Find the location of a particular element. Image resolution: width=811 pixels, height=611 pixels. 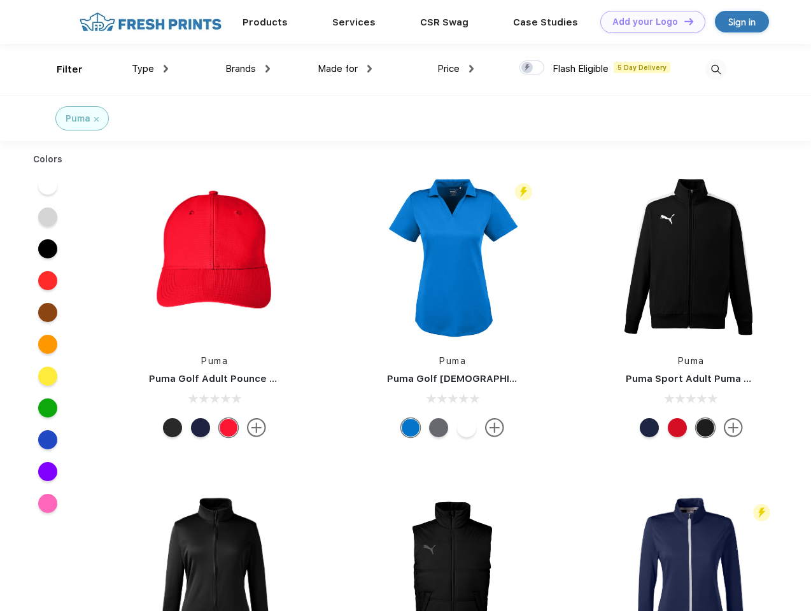

div: Sign in is located at coordinates (742, 22).